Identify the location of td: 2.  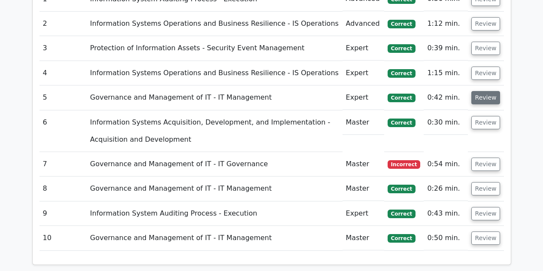
(63, 24).